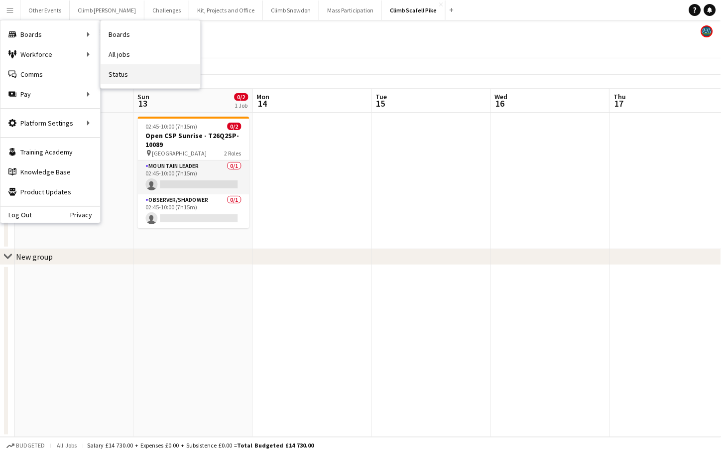 This screenshot has height=454, width=721. What do you see at coordinates (50, 54) in the screenshot?
I see `div: Workforce` at bounding box center [50, 54].